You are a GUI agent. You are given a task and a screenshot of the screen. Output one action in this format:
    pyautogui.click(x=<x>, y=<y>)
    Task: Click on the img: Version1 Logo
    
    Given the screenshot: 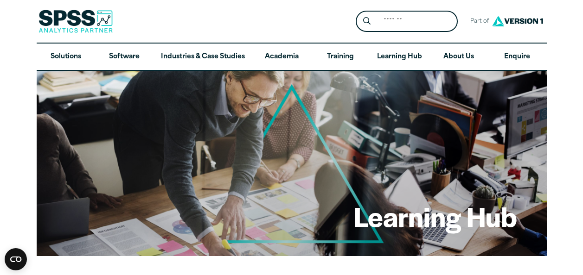 What is the action you would take?
    pyautogui.click(x=518, y=21)
    